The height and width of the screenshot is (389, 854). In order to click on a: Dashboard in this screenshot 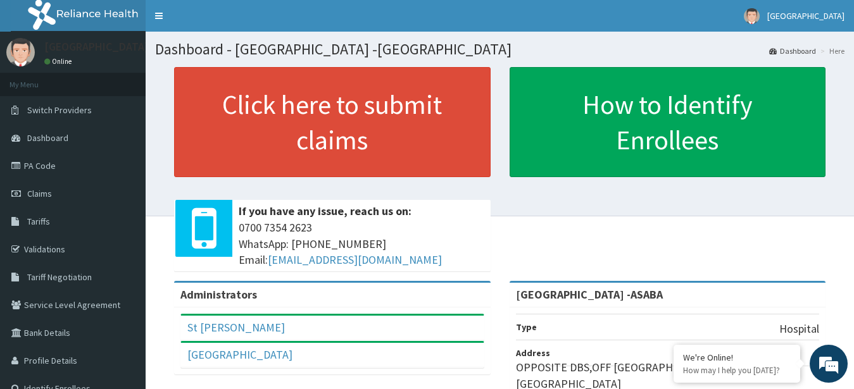, I will do `click(793, 51)`.